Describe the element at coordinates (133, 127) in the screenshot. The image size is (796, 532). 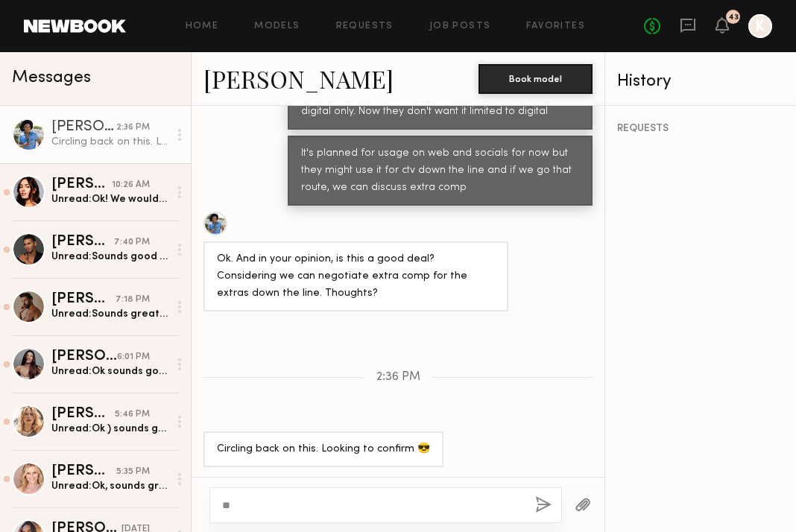
I see `div: 2:36 PM` at that location.